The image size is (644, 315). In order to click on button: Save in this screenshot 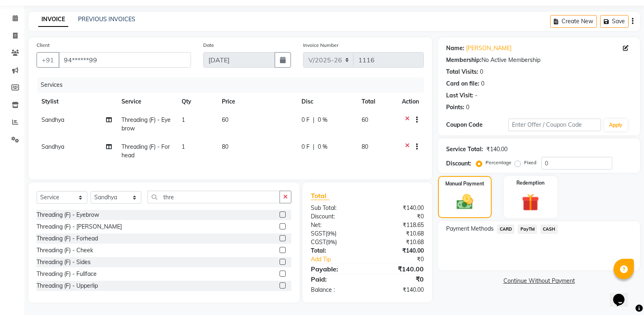, I will do `click(615, 21)`.